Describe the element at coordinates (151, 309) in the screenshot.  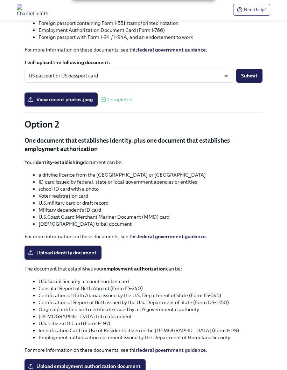
I see `li: Original/certified birth certificate issued by a US governmental authority` at that location.